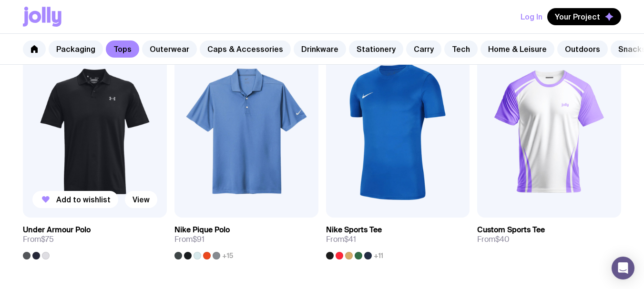  Describe the element at coordinates (511, 230) in the screenshot. I see `h3: Custom Sports Tee` at that location.